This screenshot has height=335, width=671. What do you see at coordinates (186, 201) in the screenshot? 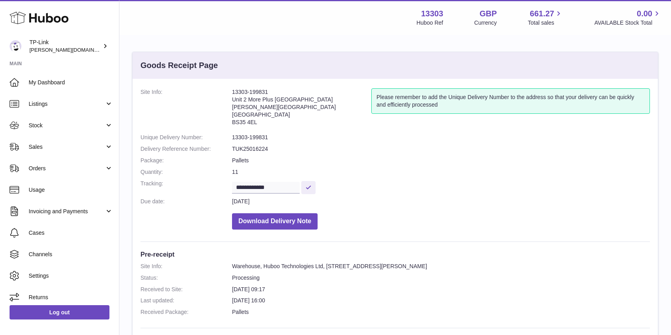
I see `dt: Due date:` at bounding box center [186, 201].